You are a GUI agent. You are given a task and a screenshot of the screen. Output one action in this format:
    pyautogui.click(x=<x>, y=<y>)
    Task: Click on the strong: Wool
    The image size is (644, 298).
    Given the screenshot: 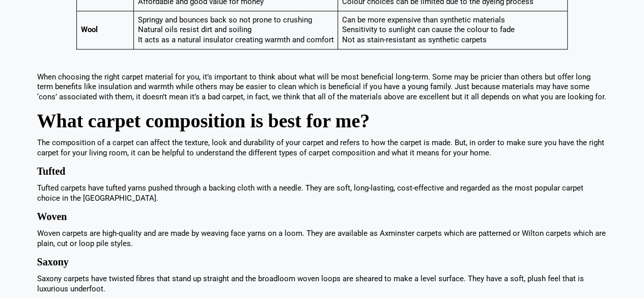 What is the action you would take?
    pyautogui.click(x=89, y=30)
    